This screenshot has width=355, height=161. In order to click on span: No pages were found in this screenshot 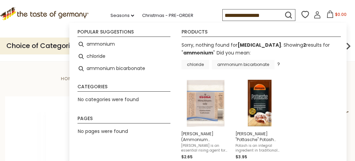, I will do `click(103, 131)`.